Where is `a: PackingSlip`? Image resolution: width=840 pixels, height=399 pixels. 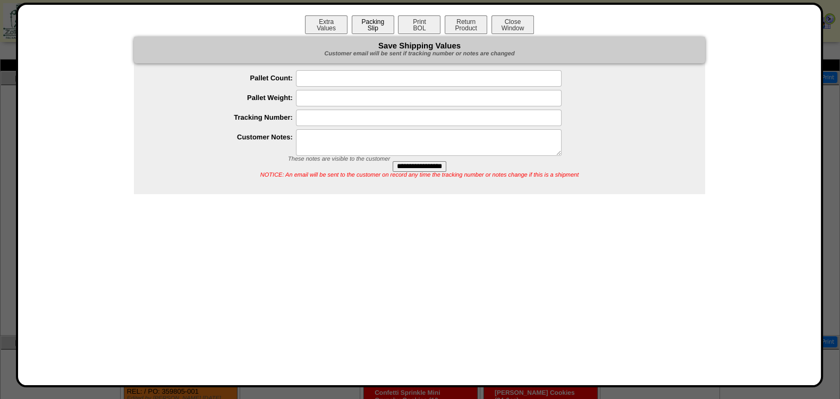
a: PackingSlip is located at coordinates (374, 28).